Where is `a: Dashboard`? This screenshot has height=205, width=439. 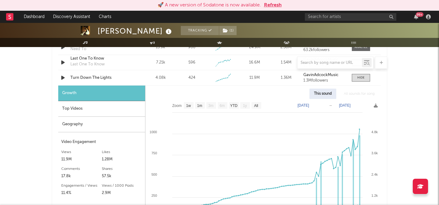 a: Dashboard is located at coordinates (34, 17).